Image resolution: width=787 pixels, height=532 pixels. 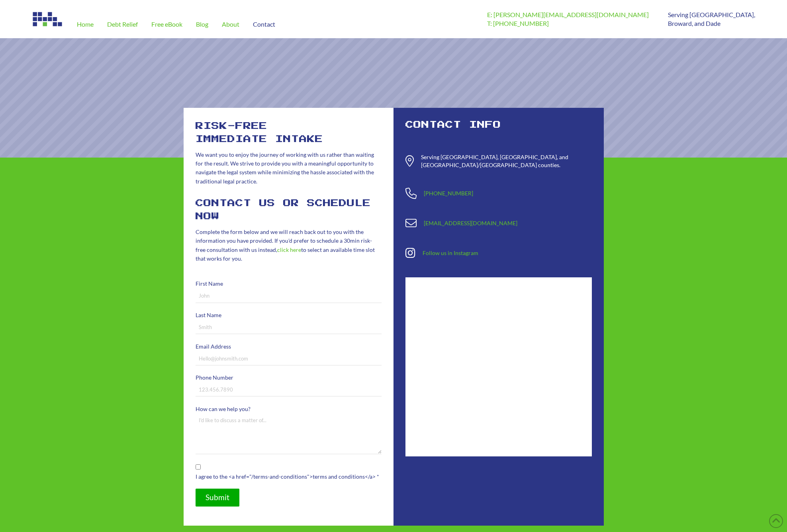 What do you see at coordinates (85, 24) in the screenshot?
I see `span: Home` at bounding box center [85, 24].